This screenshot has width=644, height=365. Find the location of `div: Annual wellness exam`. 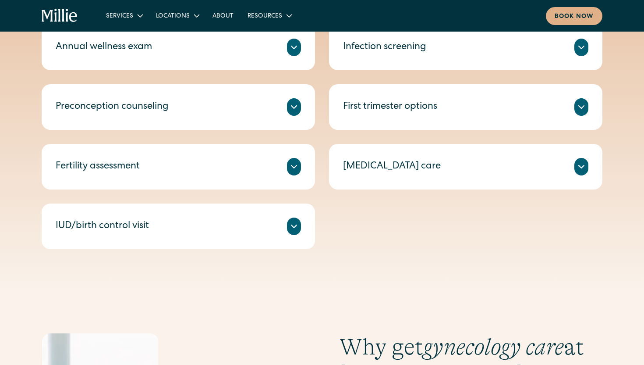

div: Annual wellness exam is located at coordinates (104, 47).